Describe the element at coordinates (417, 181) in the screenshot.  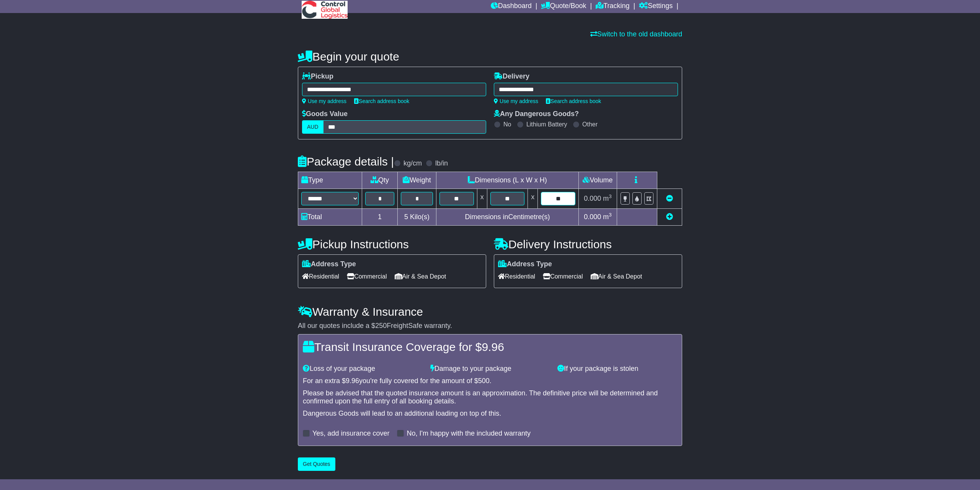
I see `td: Weight` at that location.